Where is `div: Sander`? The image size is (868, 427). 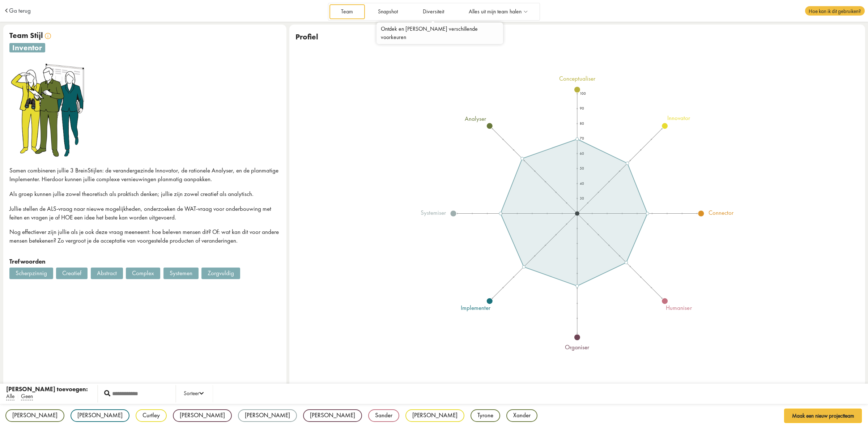
div: Sander is located at coordinates (384, 415).